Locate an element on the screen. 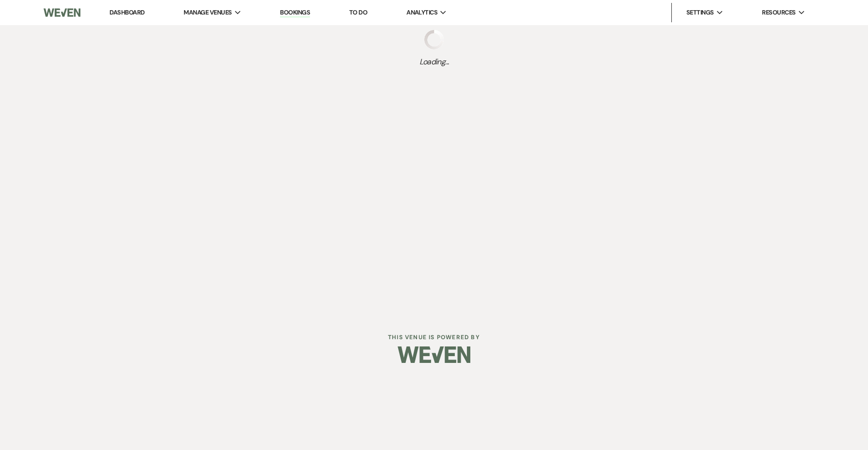 The height and width of the screenshot is (450, 868). img: loading spinner is located at coordinates (434, 40).